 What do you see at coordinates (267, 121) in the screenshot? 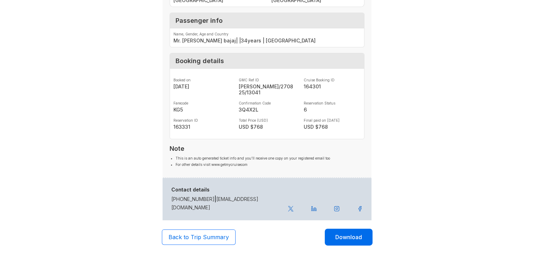
I see `label: Total Price (USD)` at bounding box center [267, 121].